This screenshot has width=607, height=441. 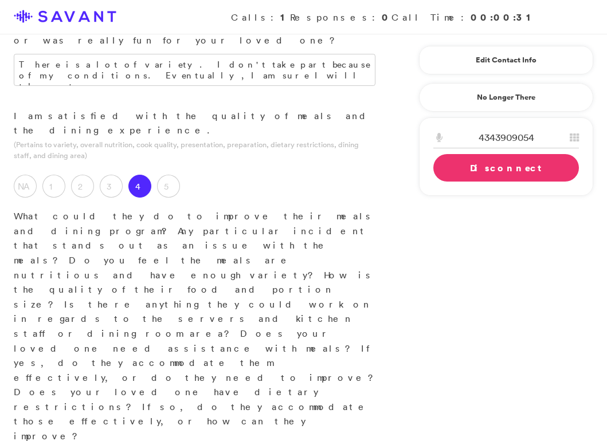 What do you see at coordinates (140, 186) in the screenshot?
I see `label: 4` at bounding box center [140, 186].